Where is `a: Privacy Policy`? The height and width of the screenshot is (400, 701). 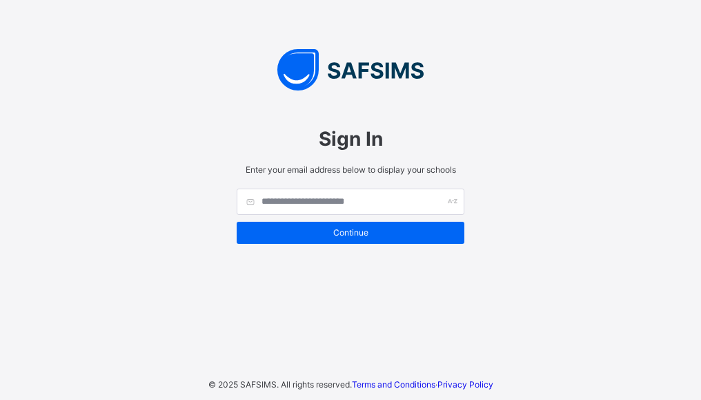
a: Privacy Policy is located at coordinates (465, 384).